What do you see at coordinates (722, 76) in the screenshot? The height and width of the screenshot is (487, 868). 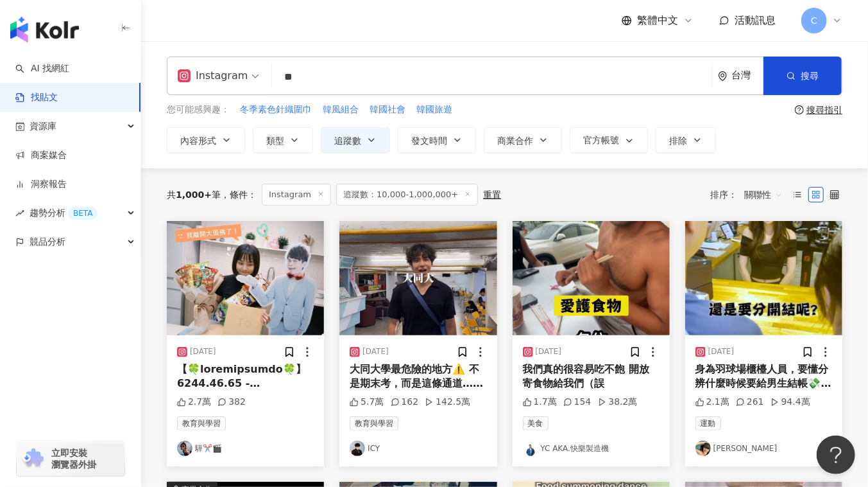 I see `span: environment` at bounding box center [722, 76].